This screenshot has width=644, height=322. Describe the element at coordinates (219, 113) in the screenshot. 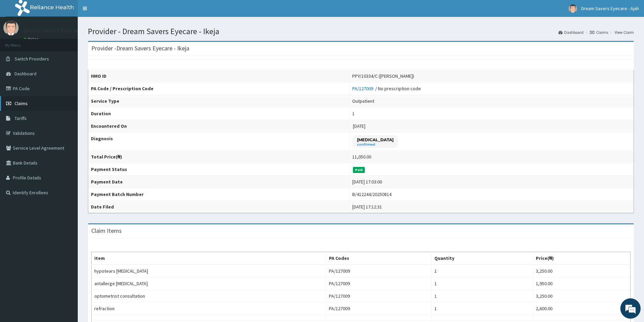

I see `th: Duration` at that location.